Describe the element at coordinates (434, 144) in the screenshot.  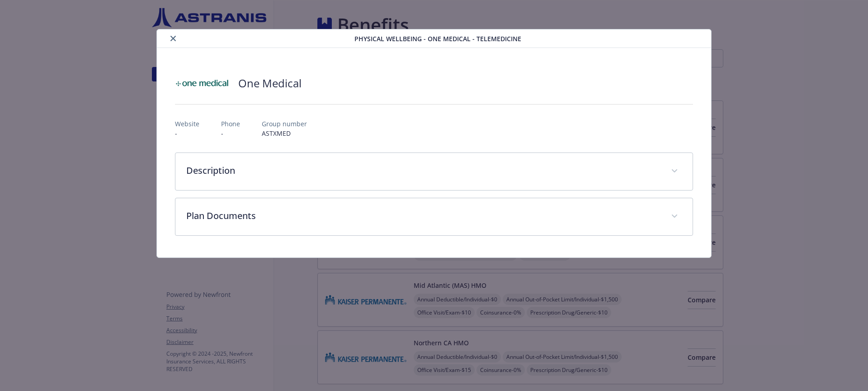
I see `div: details for plan Physical Wellbeing - One Medical - TeleMedicine` at that location.